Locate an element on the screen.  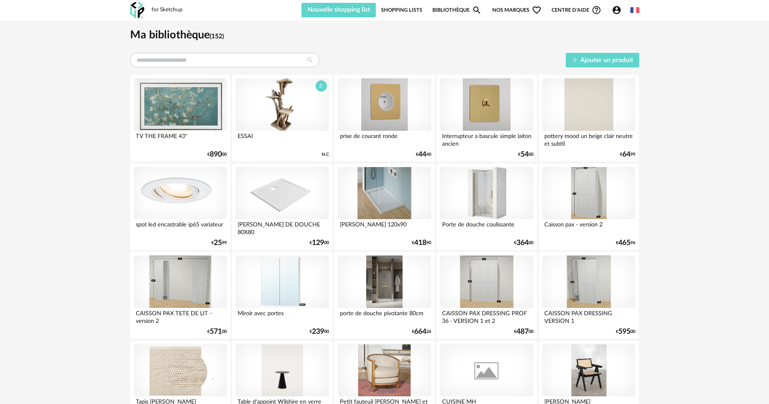
a: Porte de douche coulissante Porte de douche coulissante €36400 is located at coordinates (486, 207).